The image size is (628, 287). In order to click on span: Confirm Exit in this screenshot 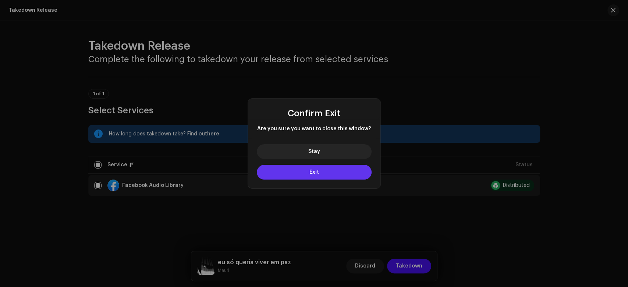, I will do `click(314, 113)`.